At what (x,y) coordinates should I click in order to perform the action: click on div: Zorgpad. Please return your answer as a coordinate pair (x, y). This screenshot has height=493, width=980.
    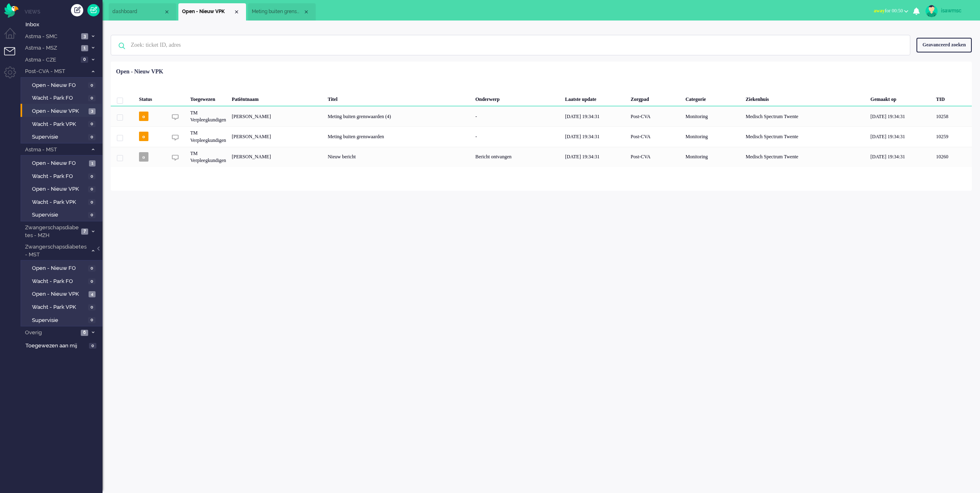
    Looking at the image, I should click on (655, 98).